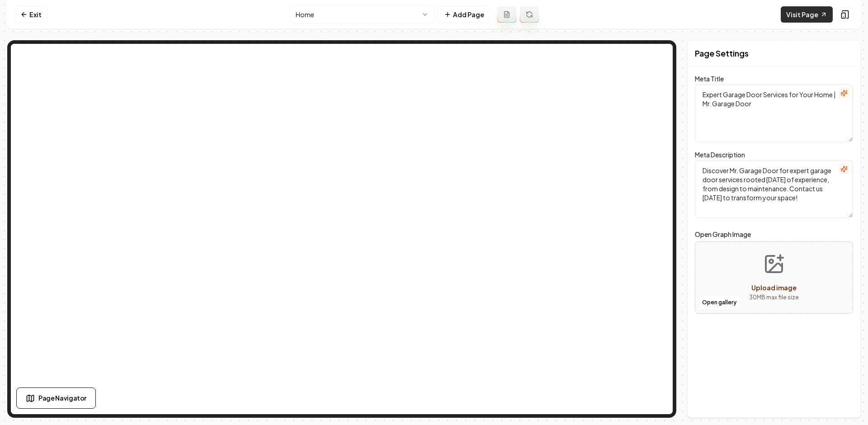 Image resolution: width=868 pixels, height=425 pixels. What do you see at coordinates (530, 14) in the screenshot?
I see `button: Regenerate page` at bounding box center [530, 14].